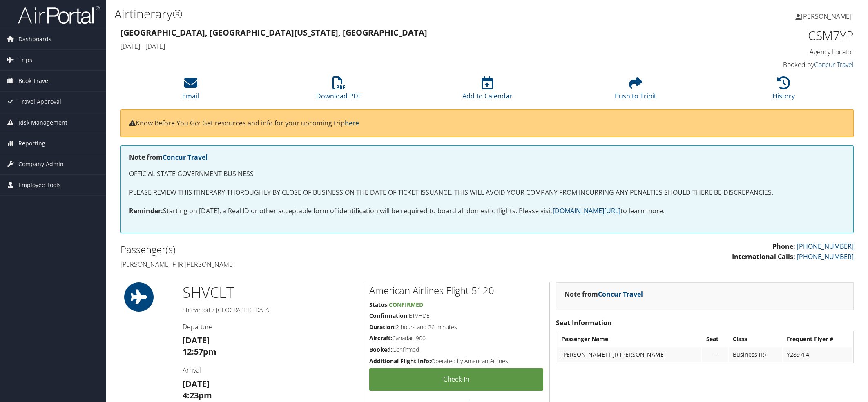  What do you see at coordinates (784, 247) in the screenshot?
I see `strong: Phone:` at bounding box center [784, 247].